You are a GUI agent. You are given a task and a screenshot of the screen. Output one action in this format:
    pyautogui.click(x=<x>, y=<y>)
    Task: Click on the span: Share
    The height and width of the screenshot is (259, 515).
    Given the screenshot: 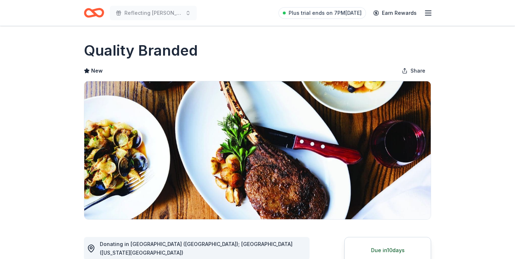 What is the action you would take?
    pyautogui.click(x=418, y=71)
    